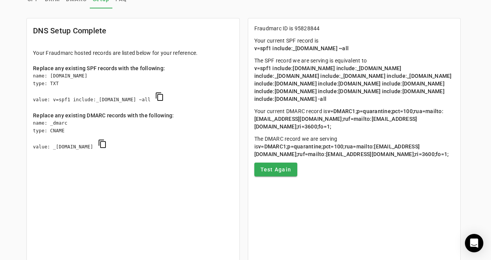 This screenshot has height=260, width=491. Describe the element at coordinates (355, 45) in the screenshot. I see `p: Your current SPF record is` at that location.